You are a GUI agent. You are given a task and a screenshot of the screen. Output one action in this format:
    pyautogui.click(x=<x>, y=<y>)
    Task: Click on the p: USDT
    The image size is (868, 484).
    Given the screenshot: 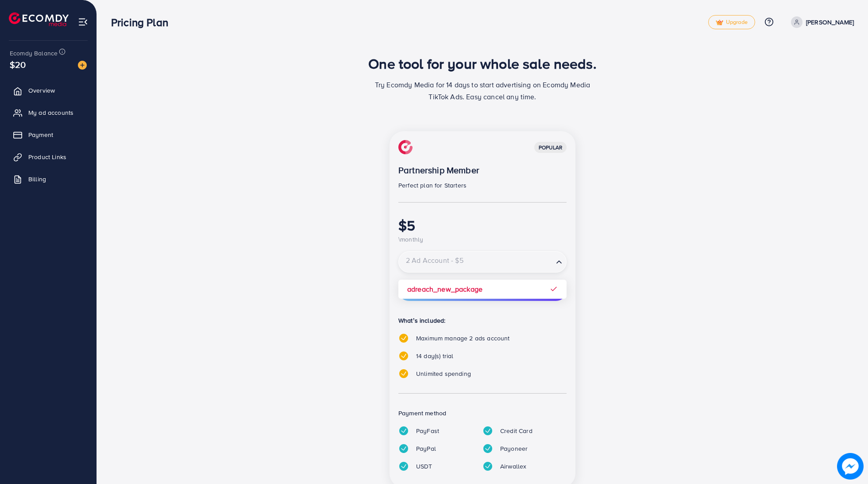 What is the action you would take?
    pyautogui.click(x=424, y=466)
    